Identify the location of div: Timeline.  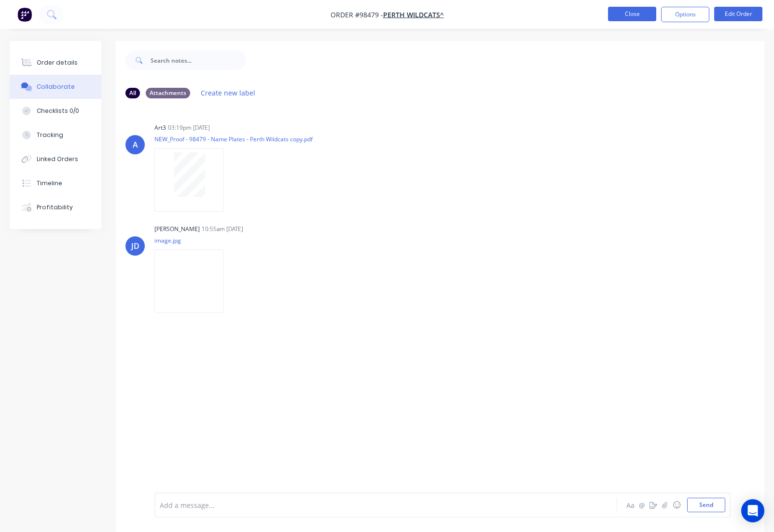
(49, 183).